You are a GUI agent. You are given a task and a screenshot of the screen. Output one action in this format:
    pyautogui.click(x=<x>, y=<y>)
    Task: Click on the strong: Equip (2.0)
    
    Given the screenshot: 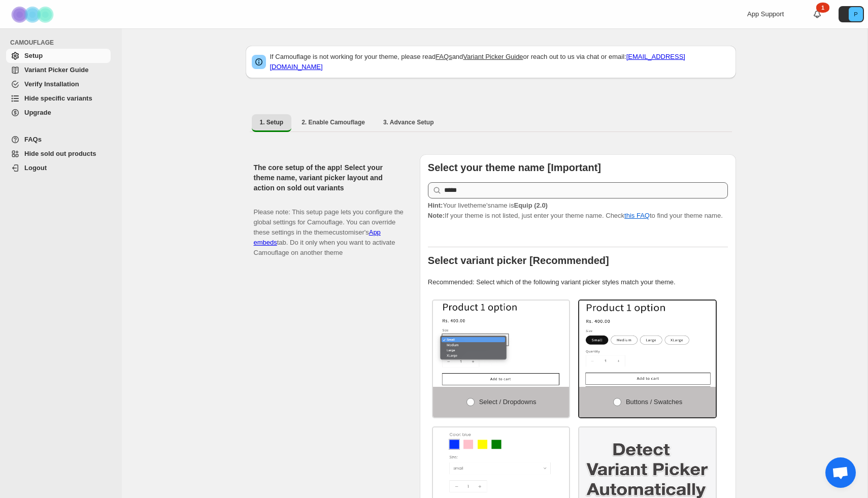 What is the action you would take?
    pyautogui.click(x=530, y=205)
    